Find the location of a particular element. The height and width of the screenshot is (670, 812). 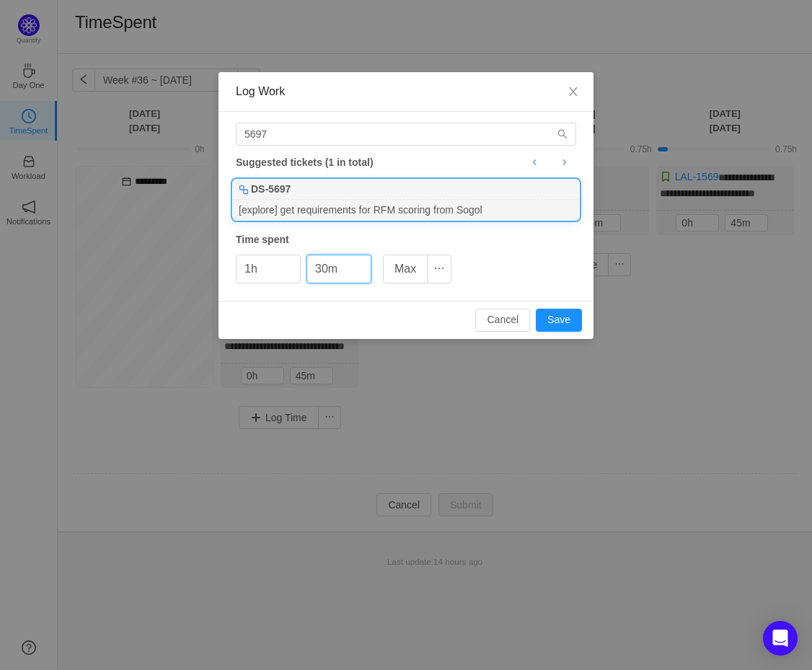

div: Log Work is located at coordinates (406, 91).